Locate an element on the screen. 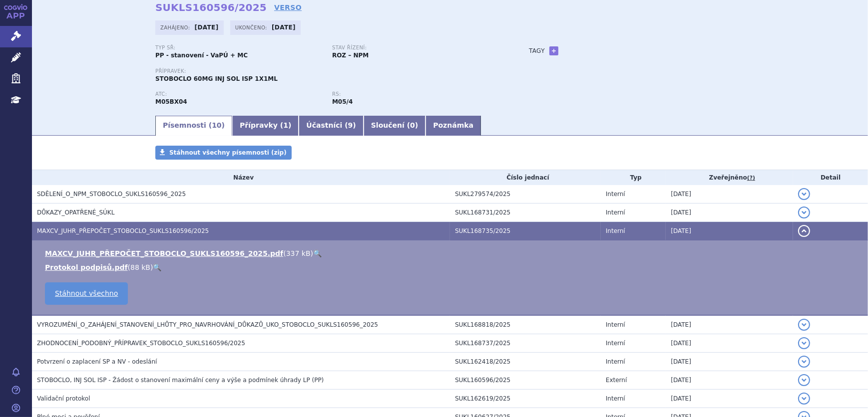 The width and height of the screenshot is (868, 417). span: Ukončeno: is located at coordinates (252, 27).